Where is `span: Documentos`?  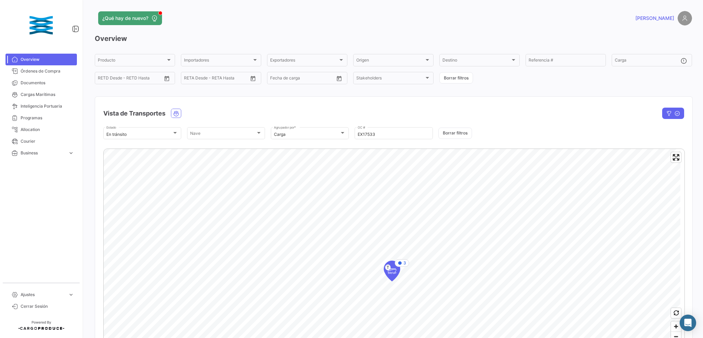
span: Documentos is located at coordinates (47, 83).